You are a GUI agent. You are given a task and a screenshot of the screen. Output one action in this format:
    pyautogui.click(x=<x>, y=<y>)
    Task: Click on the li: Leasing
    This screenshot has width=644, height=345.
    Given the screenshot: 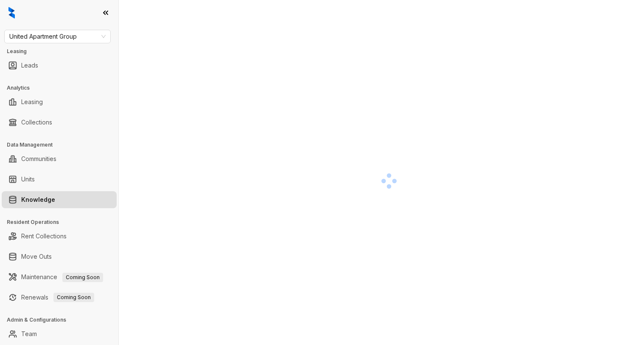 What is the action you would take?
    pyautogui.click(x=59, y=102)
    